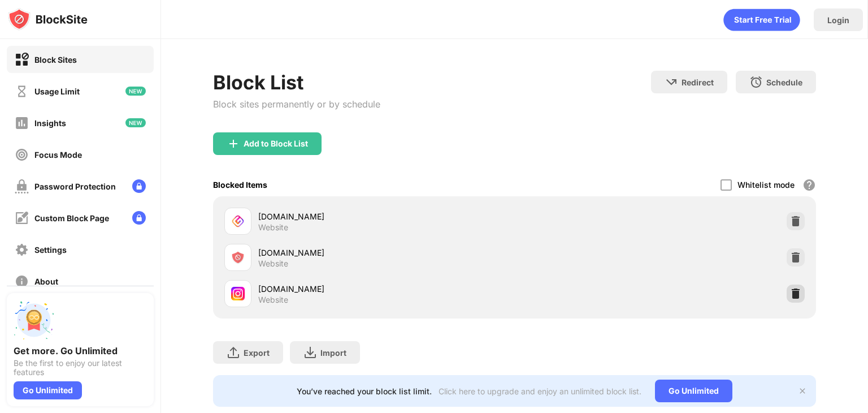 The width and height of the screenshot is (868, 413). What do you see at coordinates (364, 391) in the screenshot?
I see `div: You’ve reached your block list limit.` at bounding box center [364, 391].